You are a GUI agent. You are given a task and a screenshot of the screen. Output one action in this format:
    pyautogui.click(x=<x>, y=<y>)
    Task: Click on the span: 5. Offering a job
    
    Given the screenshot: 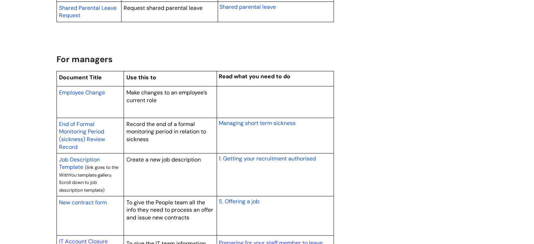 What is the action you would take?
    pyautogui.click(x=239, y=201)
    